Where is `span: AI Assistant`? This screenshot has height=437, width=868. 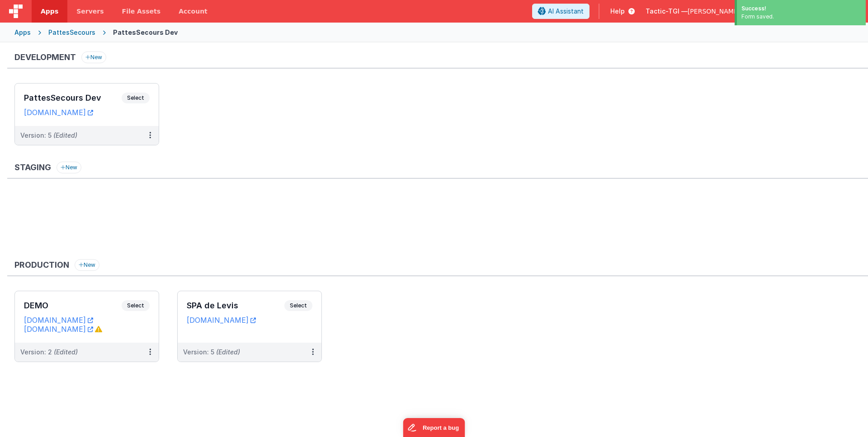 span: AI Assistant is located at coordinates (566, 11).